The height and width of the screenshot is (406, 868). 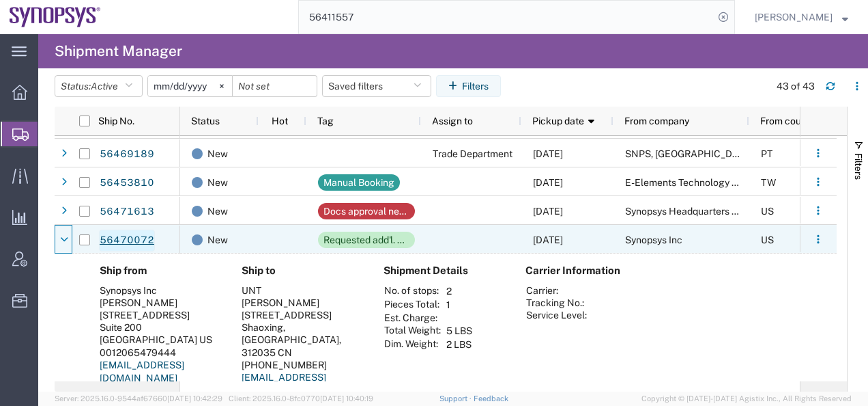 I want to click on th: Carrier:, so click(x=556, y=290).